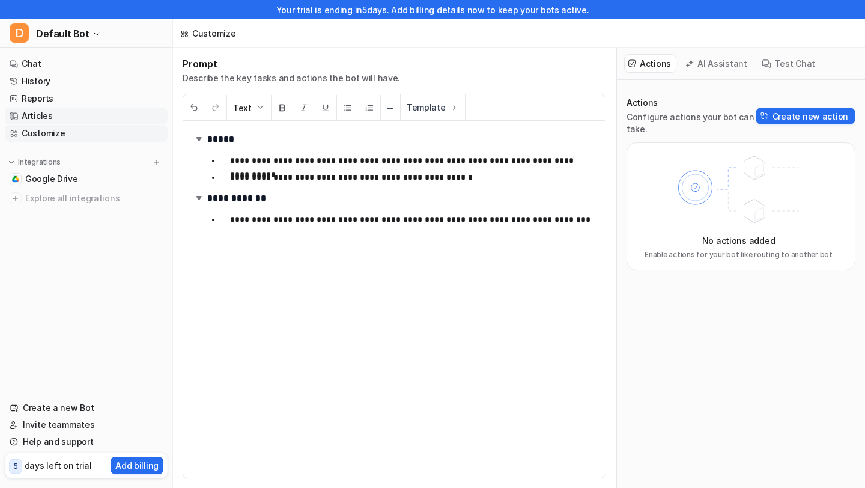  I want to click on button: Template, so click(432, 107).